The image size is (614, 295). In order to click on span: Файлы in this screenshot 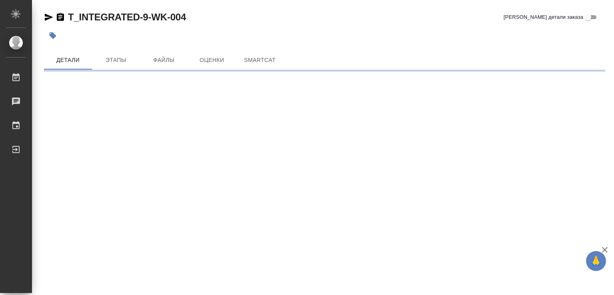, I will do `click(164, 60)`.